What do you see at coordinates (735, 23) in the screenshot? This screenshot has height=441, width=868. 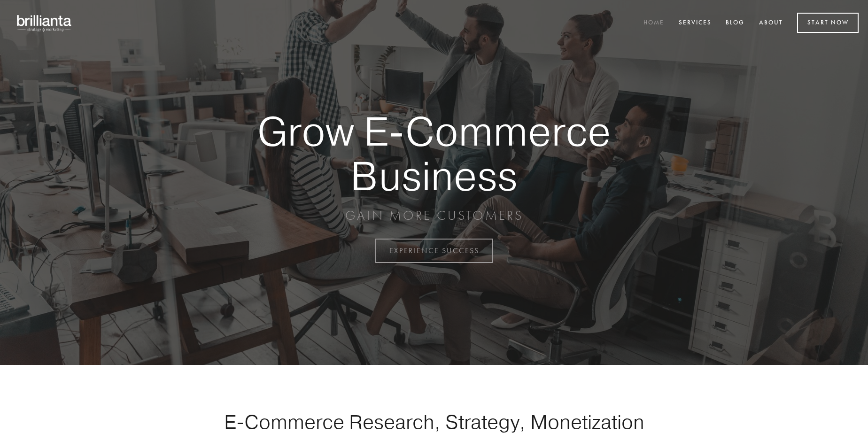 I see `a: Blog` at bounding box center [735, 23].